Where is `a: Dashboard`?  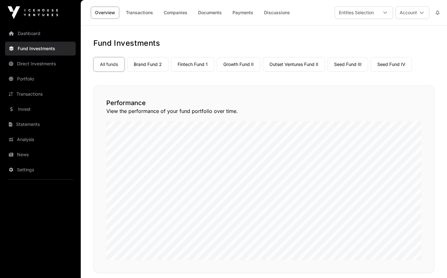 a: Dashboard is located at coordinates (40, 33).